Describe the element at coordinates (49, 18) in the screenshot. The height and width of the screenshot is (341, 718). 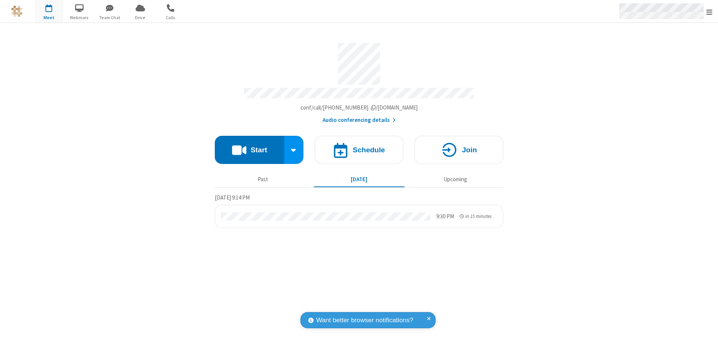
I see `span: Meet` at that location.